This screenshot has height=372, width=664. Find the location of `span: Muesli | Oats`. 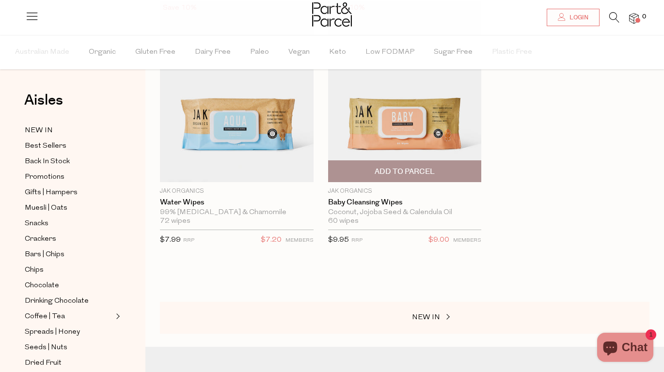

span: Muesli | Oats is located at coordinates (46, 208).